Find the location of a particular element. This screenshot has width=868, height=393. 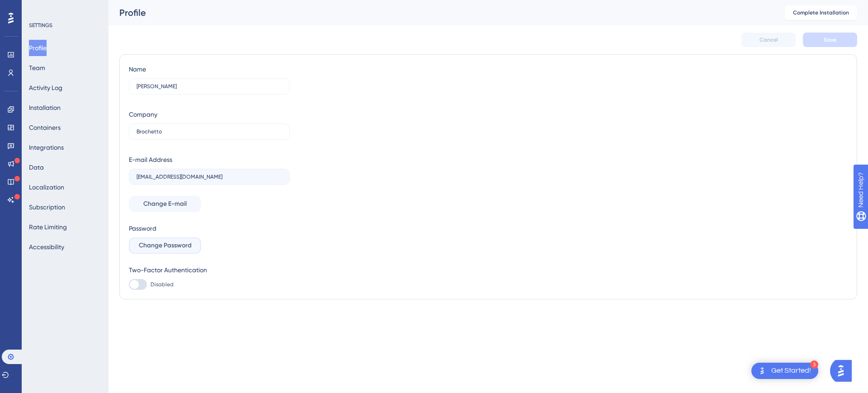

button: Profile is located at coordinates (37, 48).